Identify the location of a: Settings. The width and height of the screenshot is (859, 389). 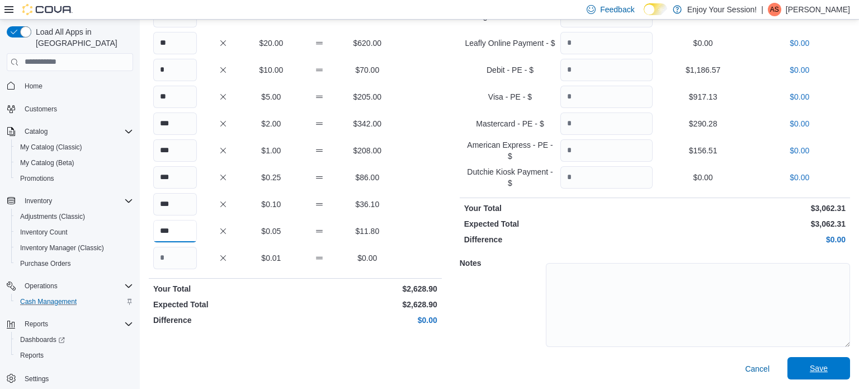
(36, 378).